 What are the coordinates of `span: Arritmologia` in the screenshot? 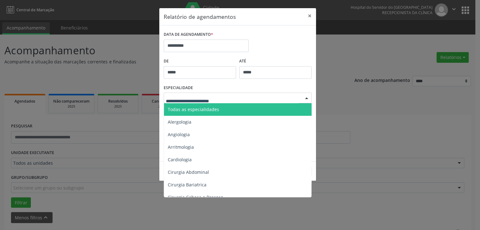 It's located at (180, 147).